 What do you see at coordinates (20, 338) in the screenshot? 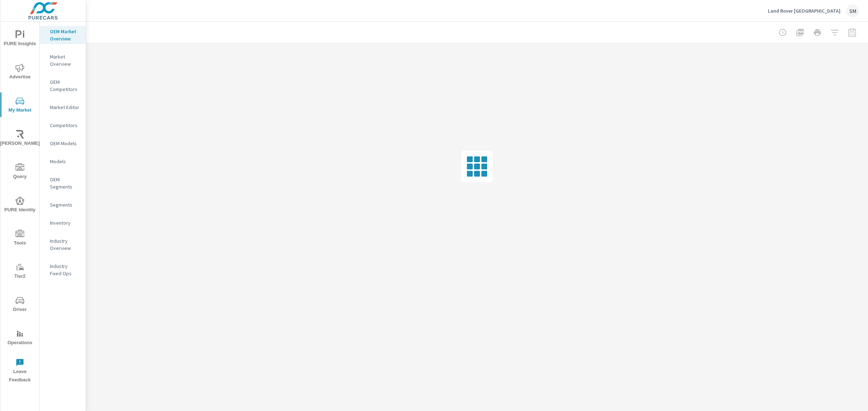
I see `span: Operations` at bounding box center [20, 338].